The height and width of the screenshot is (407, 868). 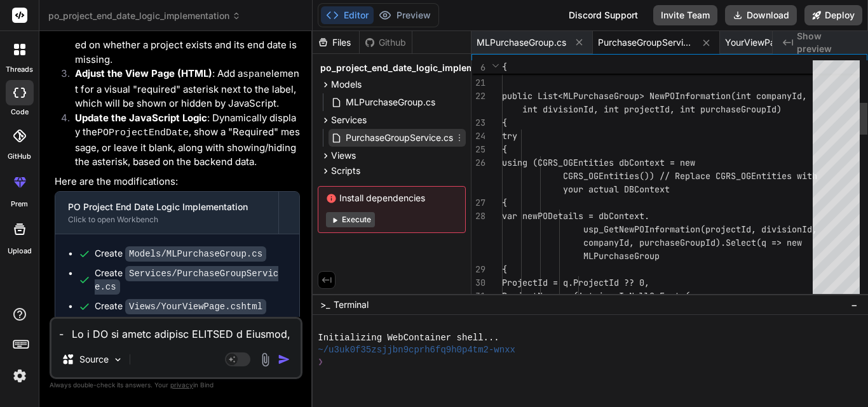 What do you see at coordinates (700, 229) in the screenshot?
I see `span: usp_GetNewPOInformation(projectId, divisionId,` at bounding box center [700, 229].